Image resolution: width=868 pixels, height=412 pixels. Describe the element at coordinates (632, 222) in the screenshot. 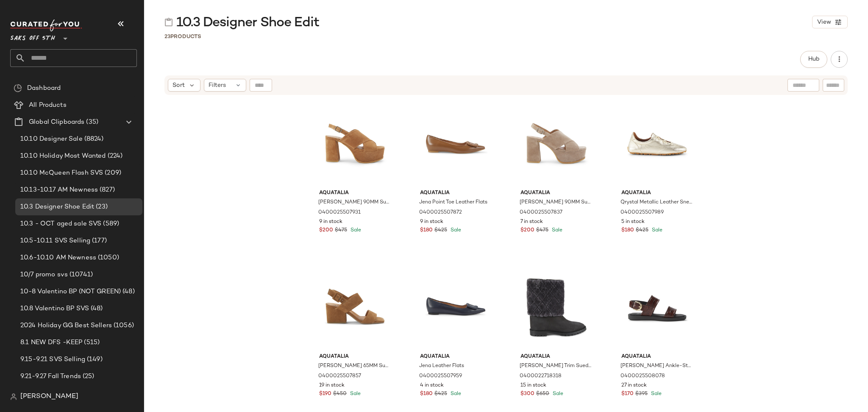

I see `span: 5 in stock` at that location.